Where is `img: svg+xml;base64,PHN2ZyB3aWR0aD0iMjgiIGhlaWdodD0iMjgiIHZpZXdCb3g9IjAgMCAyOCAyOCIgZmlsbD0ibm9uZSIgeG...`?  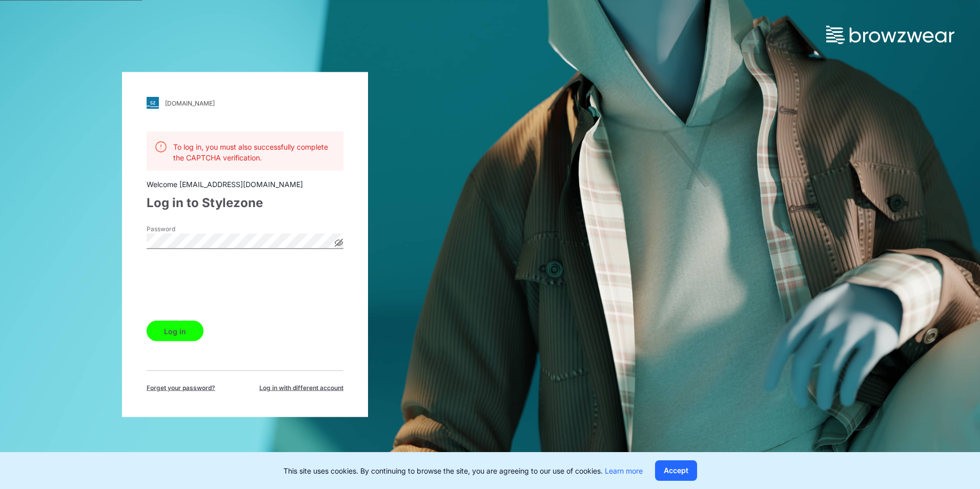
img: svg+xml;base64,PHN2ZyB3aWR0aD0iMjgiIGhlaWdodD0iMjgiIHZpZXdCb3g9IjAgMCAyOCAyOCIgZmlsbD0ibm9uZSIgeG... is located at coordinates (153, 103).